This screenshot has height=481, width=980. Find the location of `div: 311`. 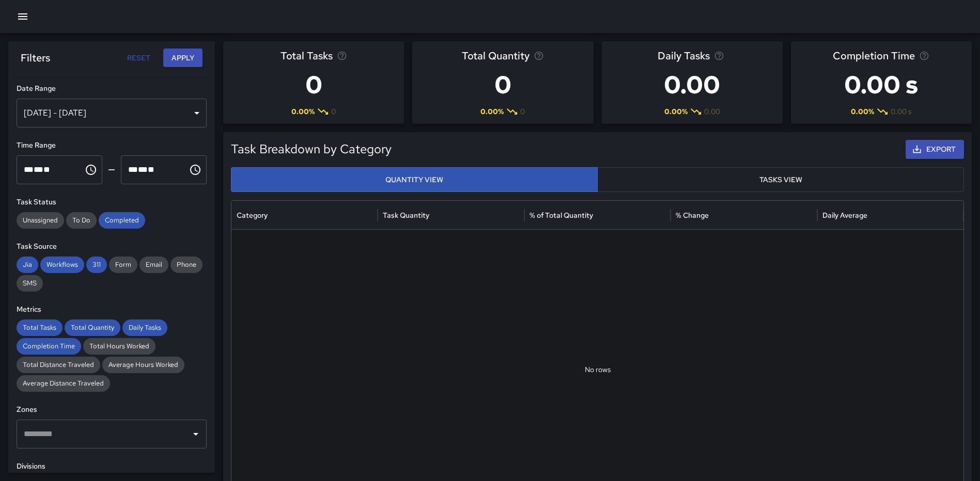

div: 311 is located at coordinates (97, 265).